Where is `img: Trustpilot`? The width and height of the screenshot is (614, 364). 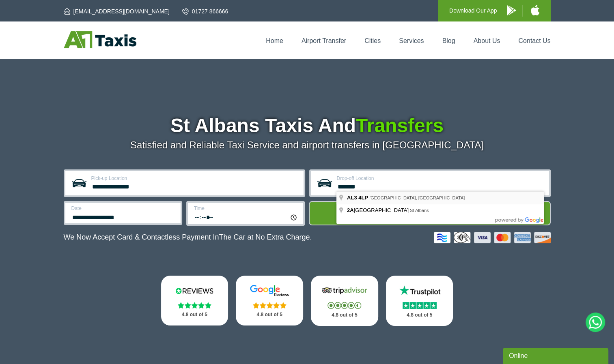
img: Trustpilot is located at coordinates (419, 291).